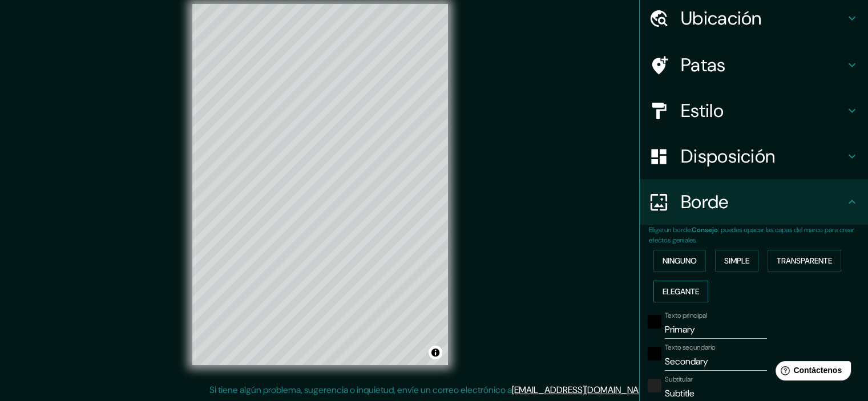 This screenshot has height=401, width=868. What do you see at coordinates (678, 379) in the screenshot?
I see `font: Subtitular` at bounding box center [678, 379].